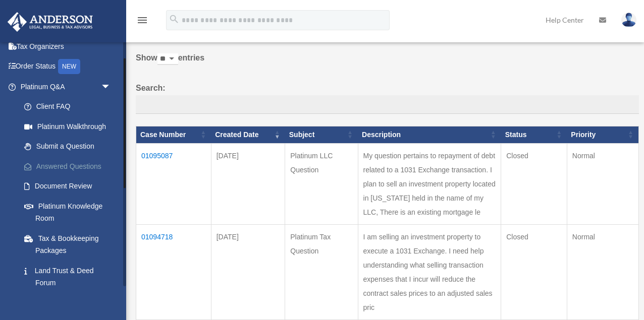  What do you see at coordinates (70, 212) in the screenshot?
I see `a: Platinum Knowledge Room` at bounding box center [70, 212].